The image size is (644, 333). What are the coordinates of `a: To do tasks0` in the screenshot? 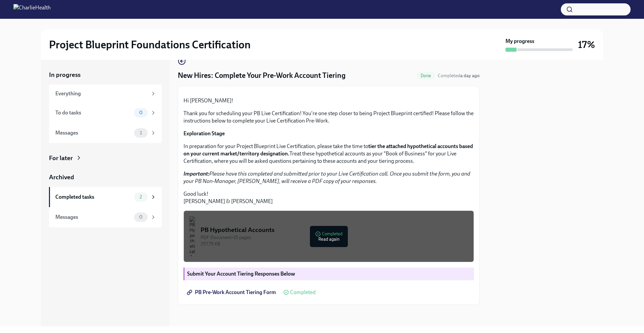 It's located at (105, 113).